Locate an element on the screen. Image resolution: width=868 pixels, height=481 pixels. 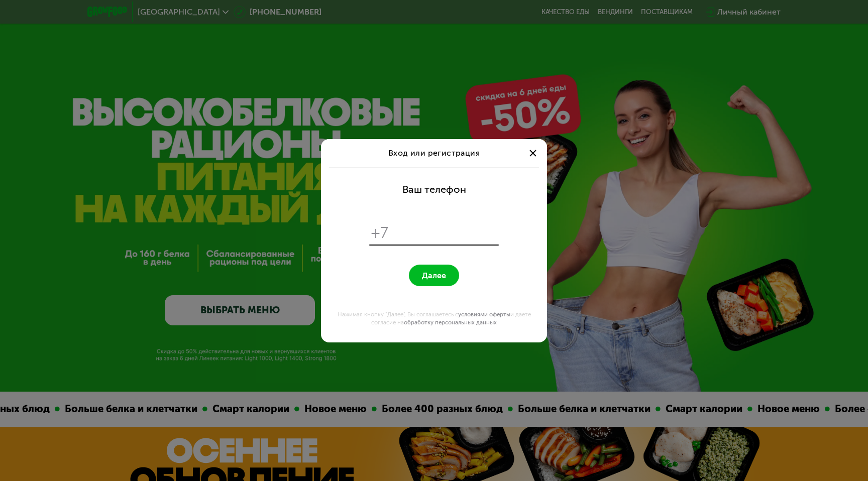
div: Нажимая кнопку "Далее", Вы соглашаетесь с и даете согласие на is located at coordinates (434, 318).